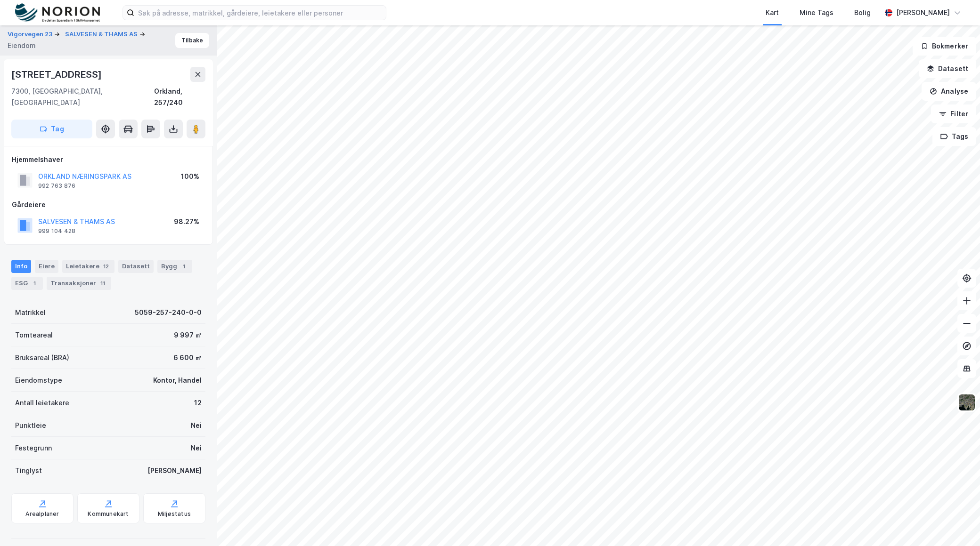  Describe the element at coordinates (102, 34) in the screenshot. I see `button: SALVESEN & THAMS AS` at that location.